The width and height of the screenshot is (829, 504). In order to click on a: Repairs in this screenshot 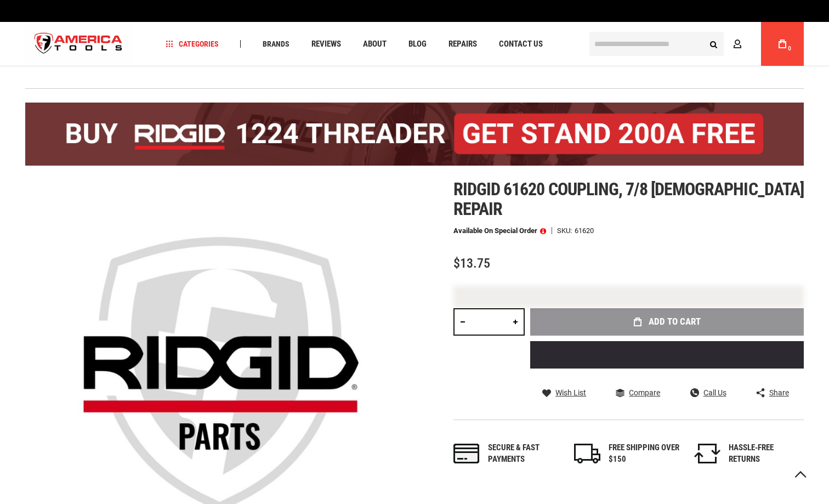, I will do `click(462, 44)`.